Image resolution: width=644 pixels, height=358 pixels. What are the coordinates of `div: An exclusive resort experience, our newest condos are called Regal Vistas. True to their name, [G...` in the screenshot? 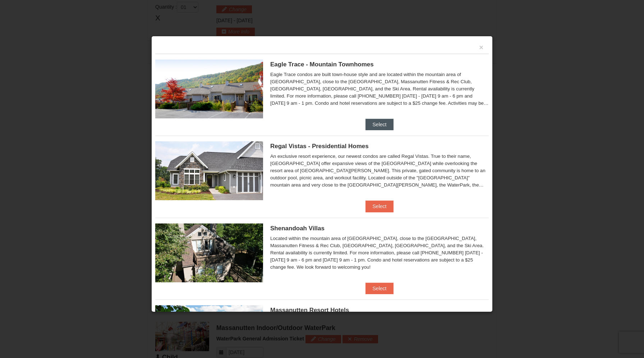 It's located at (380, 171).